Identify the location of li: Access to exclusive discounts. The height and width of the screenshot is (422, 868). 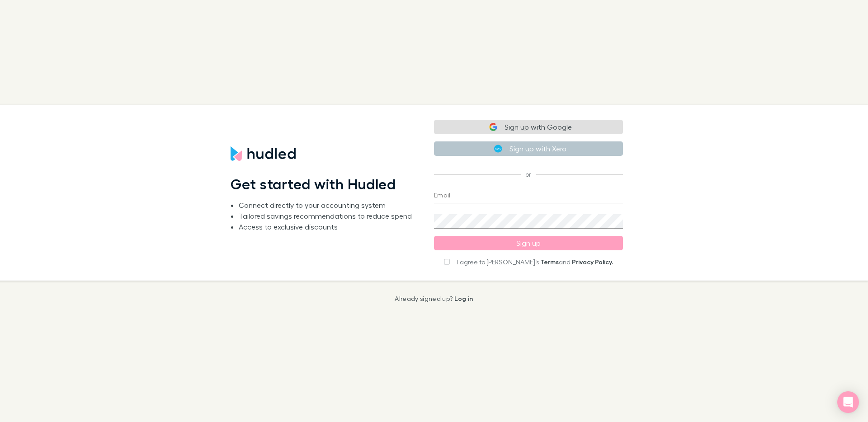
(325, 227).